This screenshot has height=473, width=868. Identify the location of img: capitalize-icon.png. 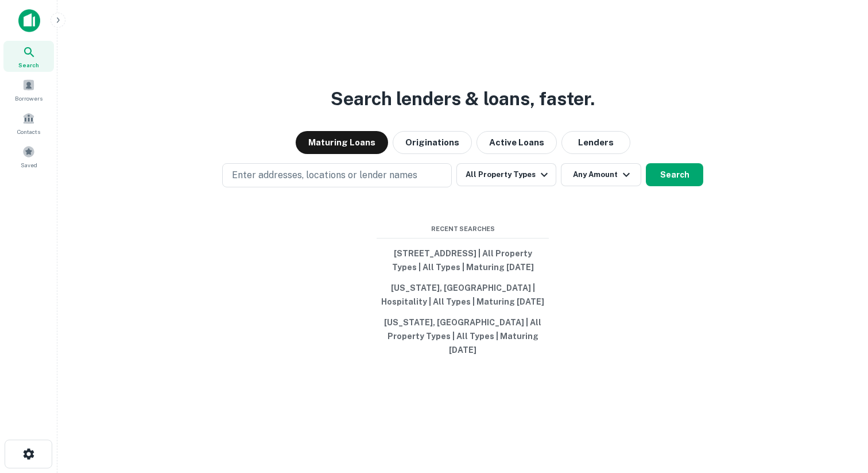
(29, 21).